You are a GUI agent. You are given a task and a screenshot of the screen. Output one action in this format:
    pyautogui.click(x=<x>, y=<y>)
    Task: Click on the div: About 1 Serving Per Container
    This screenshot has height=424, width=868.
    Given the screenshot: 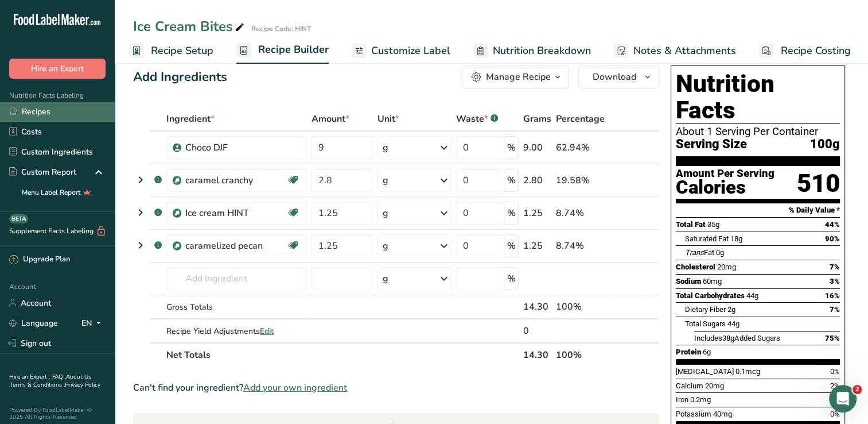 What is the action you would take?
    pyautogui.click(x=758, y=131)
    